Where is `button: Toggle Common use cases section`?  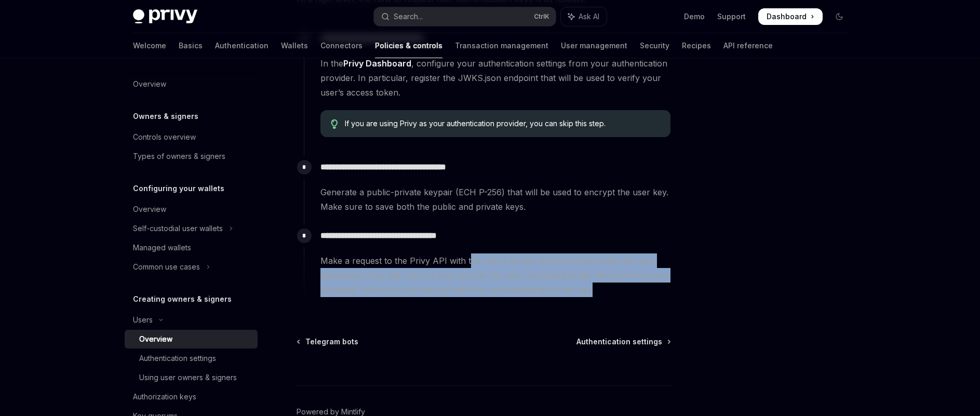 button: Toggle Common use cases section is located at coordinates (192, 267).